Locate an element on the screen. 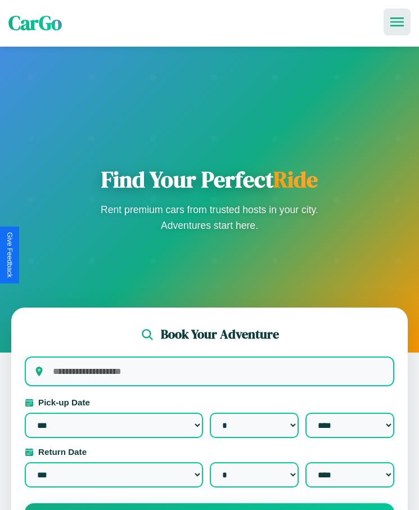 Image resolution: width=419 pixels, height=510 pixels. label: Pick-up Date is located at coordinates (209, 402).